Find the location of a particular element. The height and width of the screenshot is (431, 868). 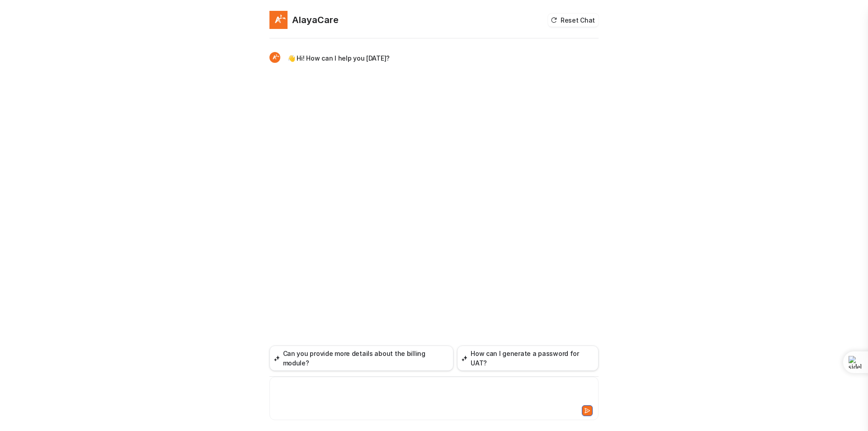

button: Can you provide more details about the billing module? is located at coordinates (361, 358).